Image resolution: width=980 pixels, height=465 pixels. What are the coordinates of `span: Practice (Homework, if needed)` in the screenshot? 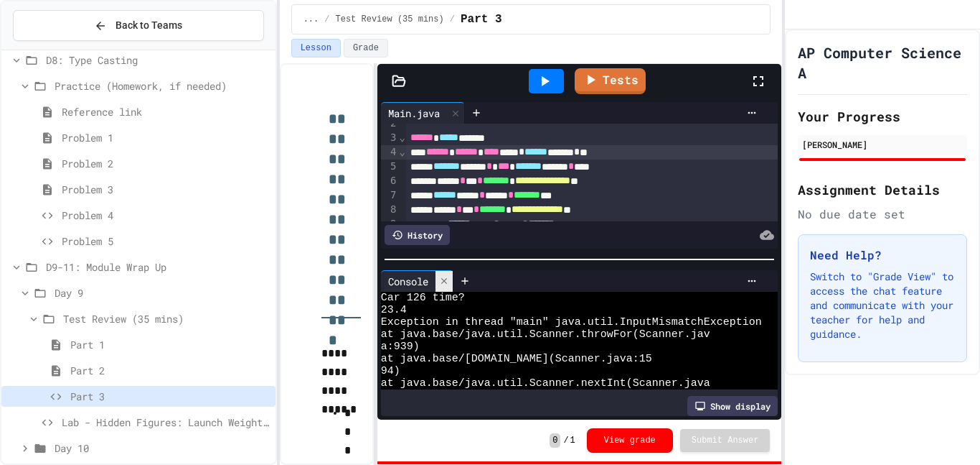 It's located at (162, 85).